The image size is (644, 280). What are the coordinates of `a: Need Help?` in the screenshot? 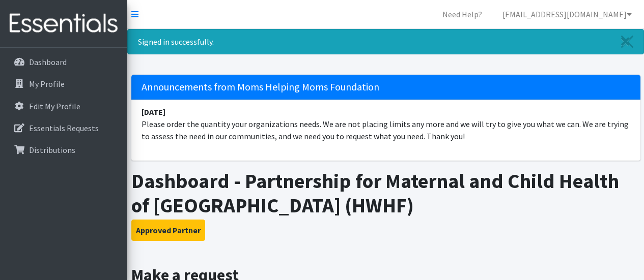 It's located at (462, 14).